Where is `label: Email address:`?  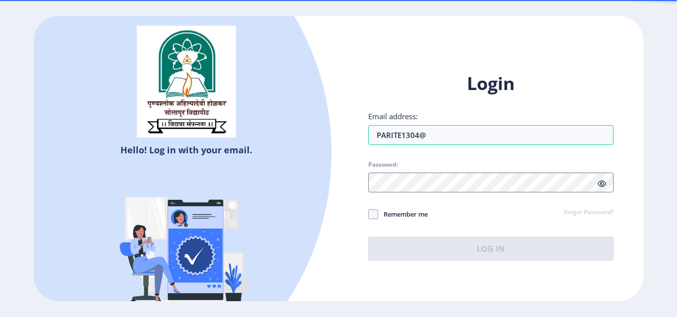 label: Email address: is located at coordinates (393, 116).